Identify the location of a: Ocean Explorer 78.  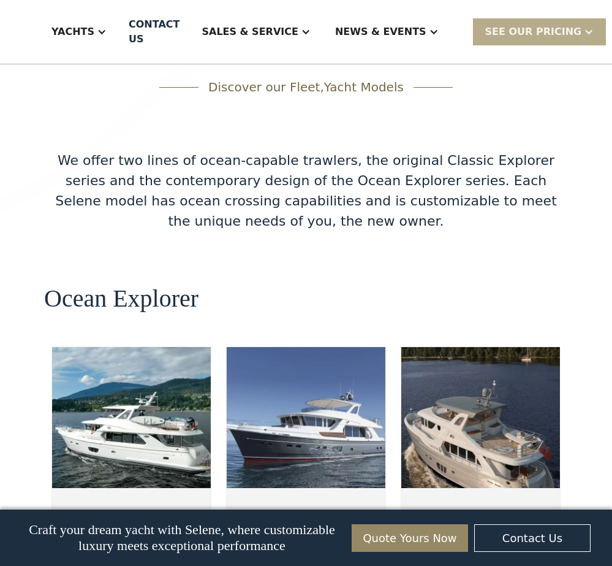
(481, 534).